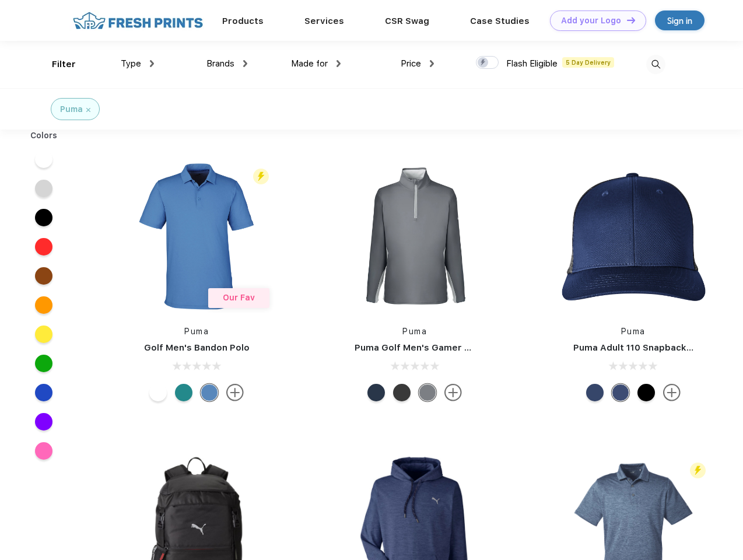 The image size is (743, 560). What do you see at coordinates (591, 21) in the screenshot?
I see `div: Add your Logo` at bounding box center [591, 21].